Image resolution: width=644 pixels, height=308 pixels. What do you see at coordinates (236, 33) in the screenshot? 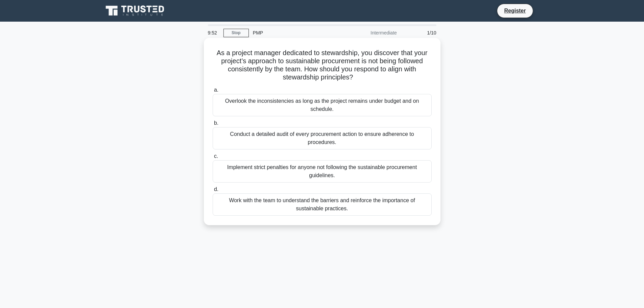
I see `a: Stop` at bounding box center [236, 33].